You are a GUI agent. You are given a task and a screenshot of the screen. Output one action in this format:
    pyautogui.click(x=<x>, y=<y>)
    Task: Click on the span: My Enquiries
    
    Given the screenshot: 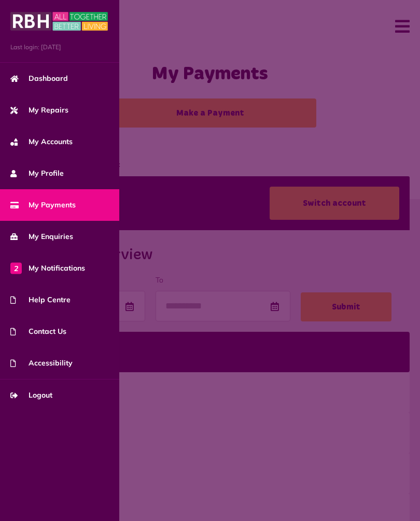 What is the action you would take?
    pyautogui.click(x=41, y=237)
    